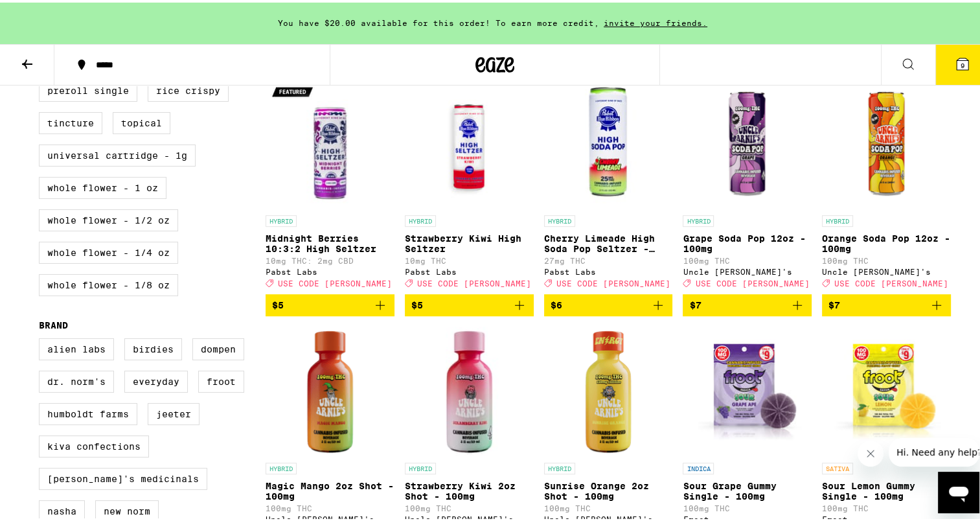 The image size is (980, 521). I want to click on a: Open page for Strawberry Kiwi High Seltzer from Pabst Labs, so click(469, 184).